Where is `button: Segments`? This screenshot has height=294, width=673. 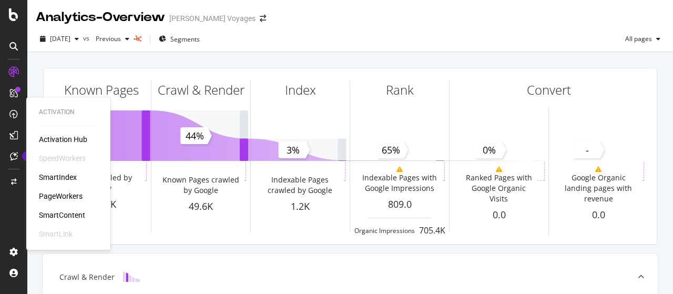
button: Segments is located at coordinates (179, 39).